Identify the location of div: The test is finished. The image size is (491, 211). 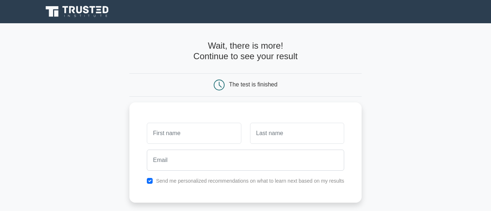
(253, 84).